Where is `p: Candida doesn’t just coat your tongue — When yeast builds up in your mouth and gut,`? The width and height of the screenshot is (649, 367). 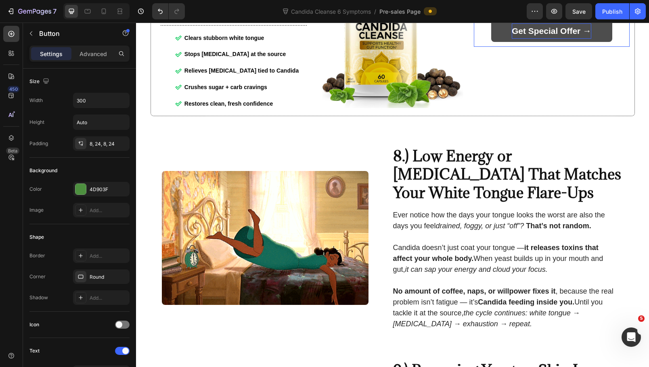
p: Candida doesn’t just coat your tongue — When yeast builds up in your mouth and gut, is located at coordinates (369, 236).